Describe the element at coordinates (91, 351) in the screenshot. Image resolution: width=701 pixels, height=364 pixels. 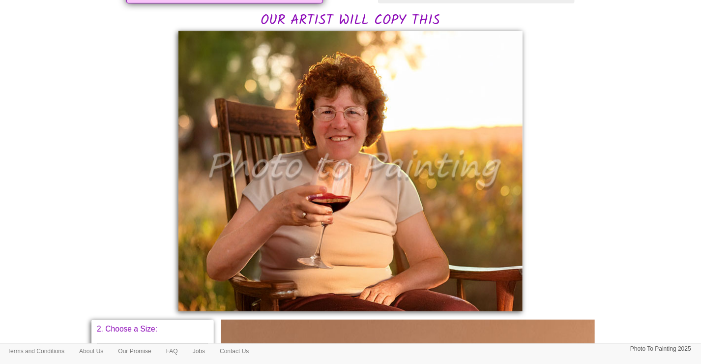
I see `a: About Us` at that location.